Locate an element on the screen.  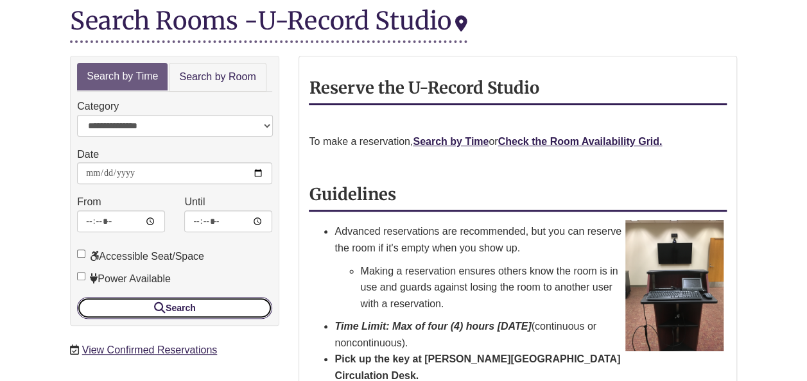
label: Power Available is located at coordinates (124, 279).